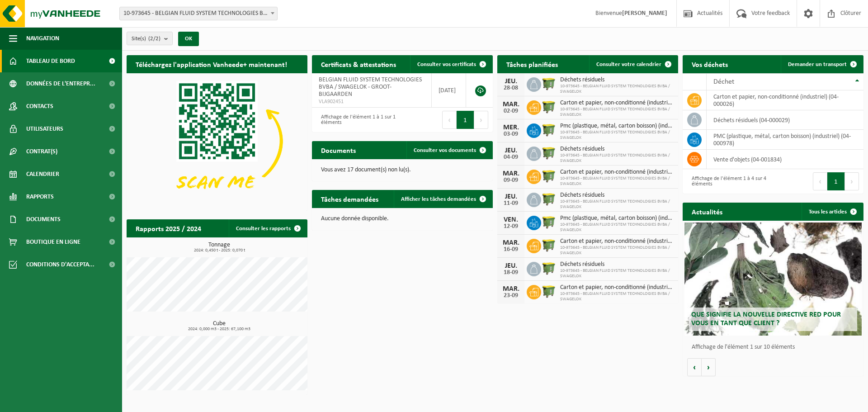 The width and height of the screenshot is (868, 412). I want to click on p: Aucune donnée disponible., so click(402, 219).